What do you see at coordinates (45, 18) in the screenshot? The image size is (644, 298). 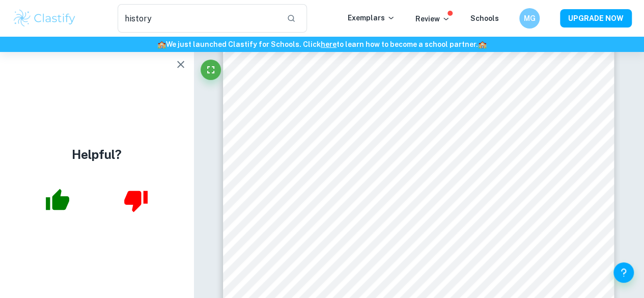 I see `img: Clastify logo` at bounding box center [45, 18].